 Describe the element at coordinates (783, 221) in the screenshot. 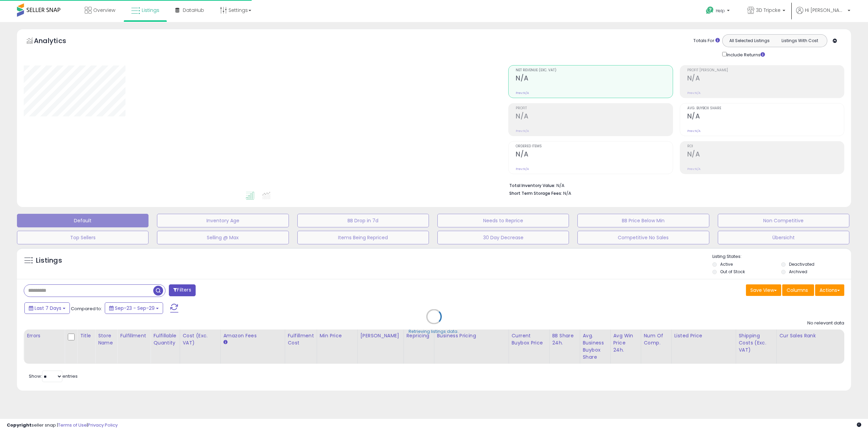

I see `button: Non Competitive` at that location.